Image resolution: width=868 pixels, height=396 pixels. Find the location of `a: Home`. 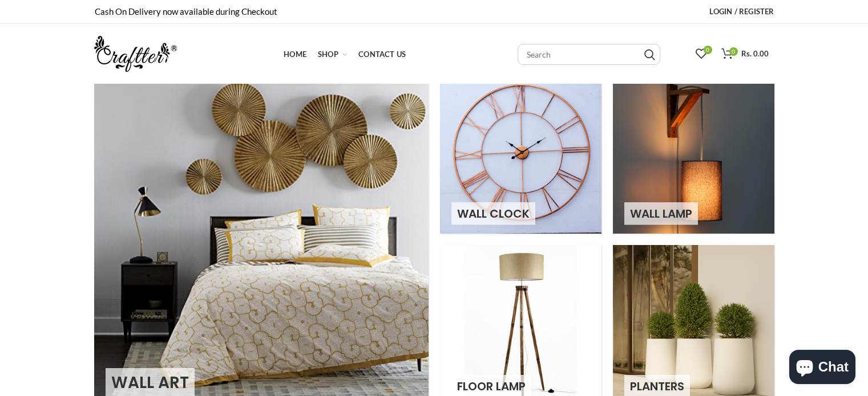

a: Home is located at coordinates (295, 54).